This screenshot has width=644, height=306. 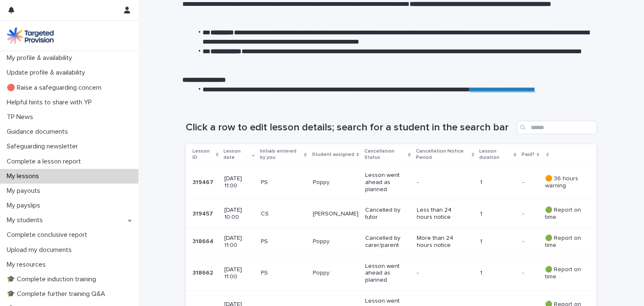 I want to click on p: My resources, so click(x=28, y=264).